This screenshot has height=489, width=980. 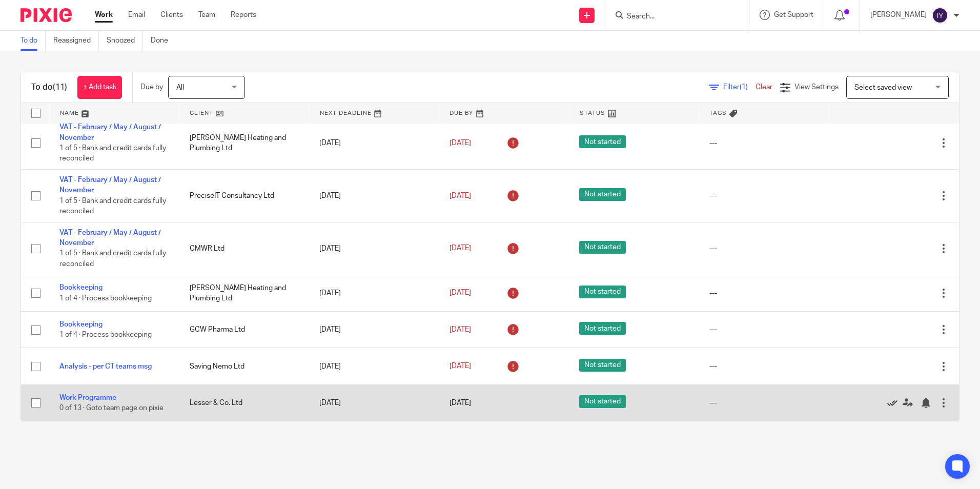 What do you see at coordinates (739, 87) in the screenshot?
I see `span: Filter` at bounding box center [739, 87].